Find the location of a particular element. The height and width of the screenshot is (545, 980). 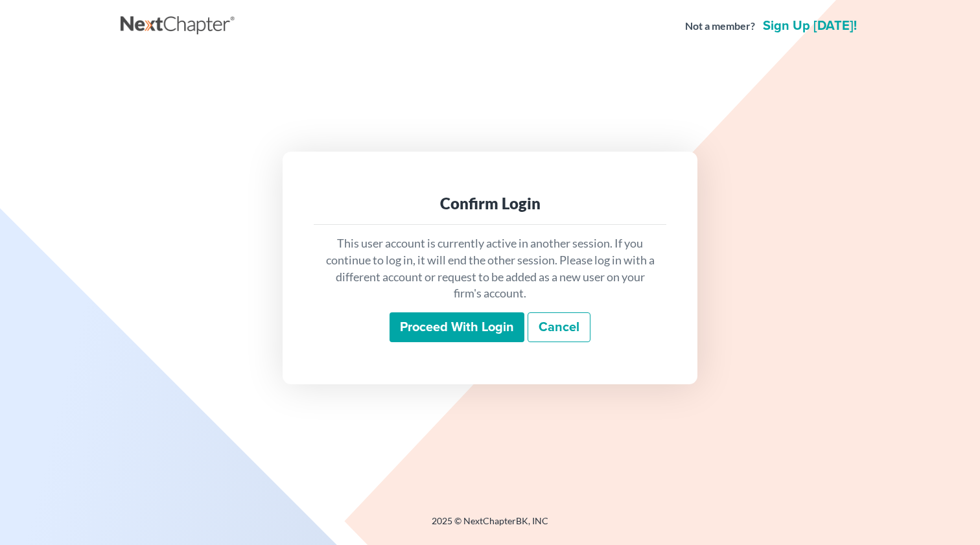

div: 2025 © NextChapterBK, INC is located at coordinates (490, 526).